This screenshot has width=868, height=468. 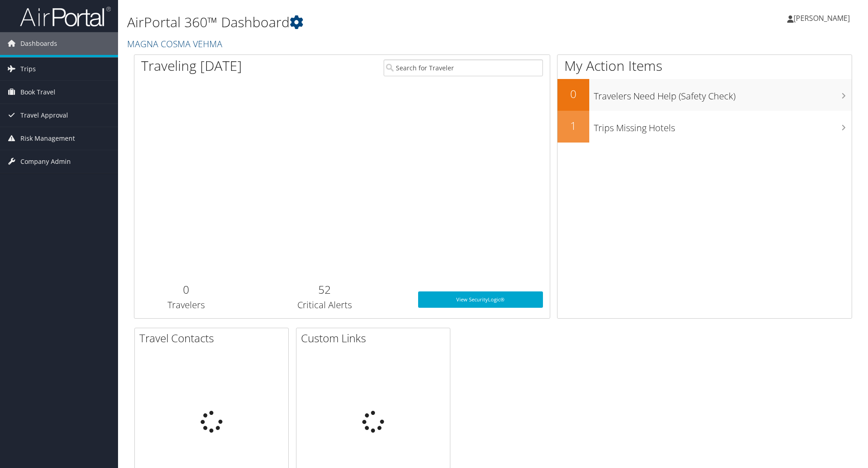 I want to click on input: Search for Traveler, so click(x=464, y=68).